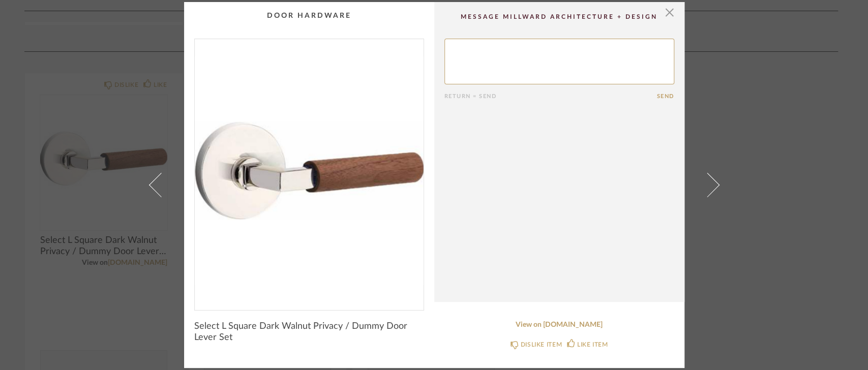 The image size is (868, 370). Describe the element at coordinates (541, 345) in the screenshot. I see `div: DISLIKE ITEM` at that location.